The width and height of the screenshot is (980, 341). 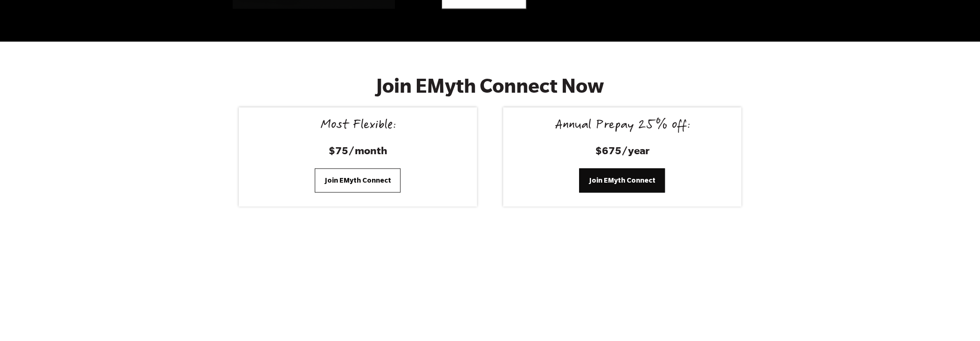 I want to click on div: Annual Prepay 25% off:, so click(x=622, y=126).